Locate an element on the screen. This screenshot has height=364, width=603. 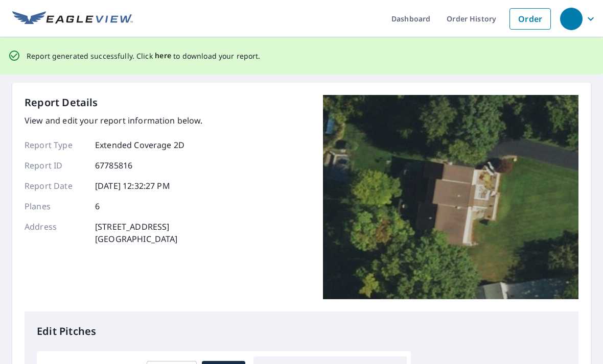
span: here is located at coordinates (163, 56).